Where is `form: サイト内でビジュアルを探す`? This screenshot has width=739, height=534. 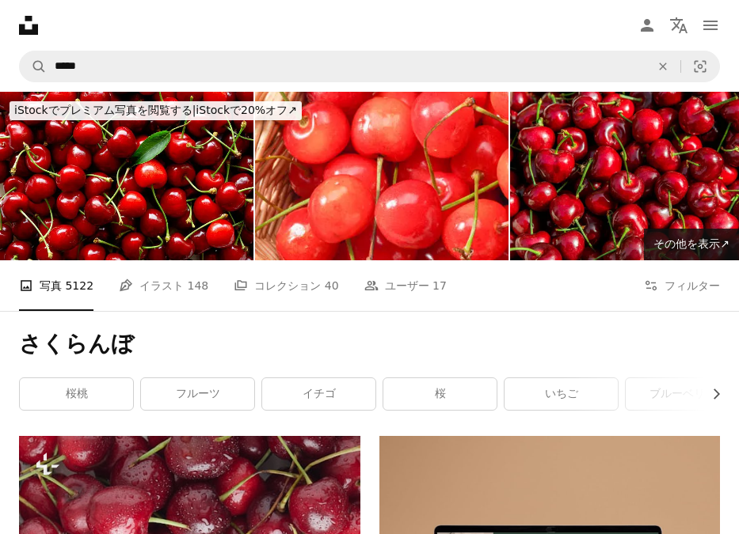 form: サイト内でビジュアルを探す is located at coordinates (369, 66).